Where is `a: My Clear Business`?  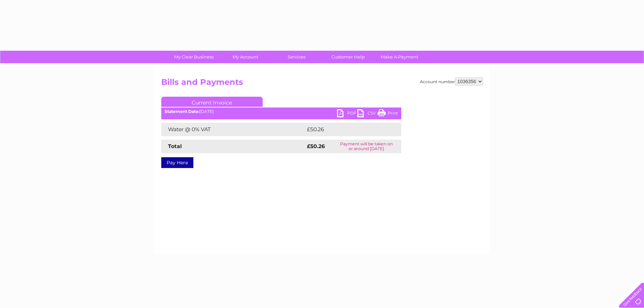
a: My Clear Business is located at coordinates (194, 57).